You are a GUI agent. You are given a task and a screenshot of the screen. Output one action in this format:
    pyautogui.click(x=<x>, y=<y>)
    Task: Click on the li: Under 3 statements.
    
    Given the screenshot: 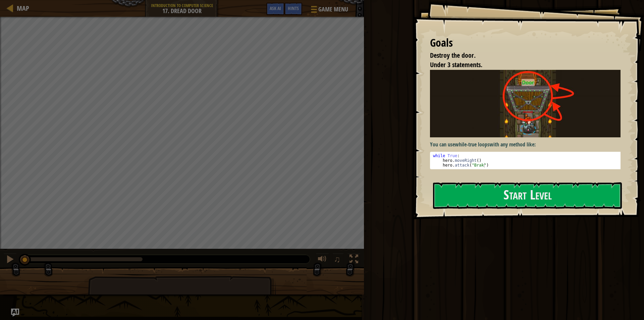 What is the action you would take?
    pyautogui.click(x=520, y=65)
    